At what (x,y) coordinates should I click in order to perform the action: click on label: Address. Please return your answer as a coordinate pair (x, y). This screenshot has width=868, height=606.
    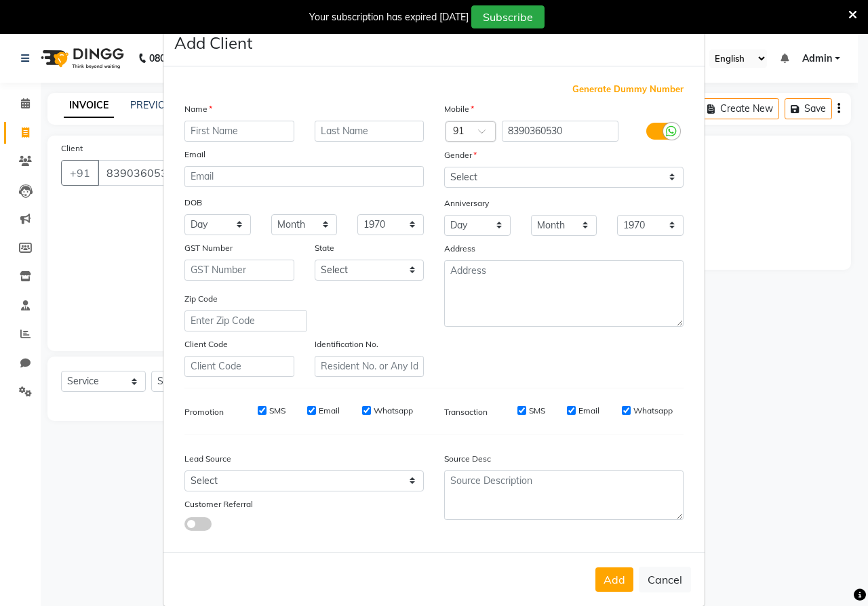
    Looking at the image, I should click on (460, 248).